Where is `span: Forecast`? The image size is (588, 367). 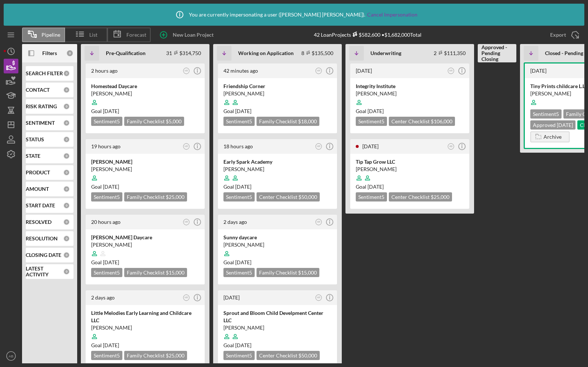 span: Forecast is located at coordinates (136, 35).